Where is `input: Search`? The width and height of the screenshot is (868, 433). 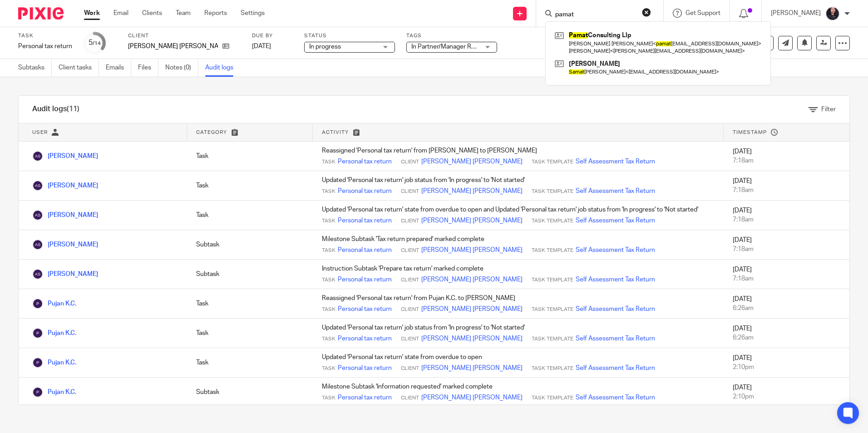
input: Search is located at coordinates (595, 15).